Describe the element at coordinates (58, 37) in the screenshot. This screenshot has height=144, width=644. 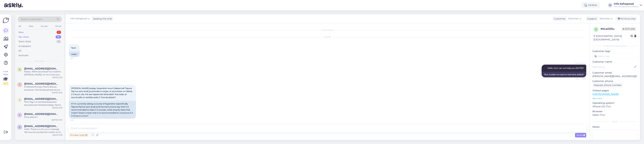
I see `div: 13` at that location.